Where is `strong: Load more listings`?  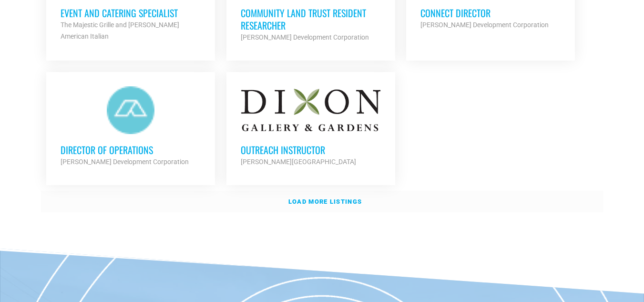
strong: Load more listings is located at coordinates (325, 201).